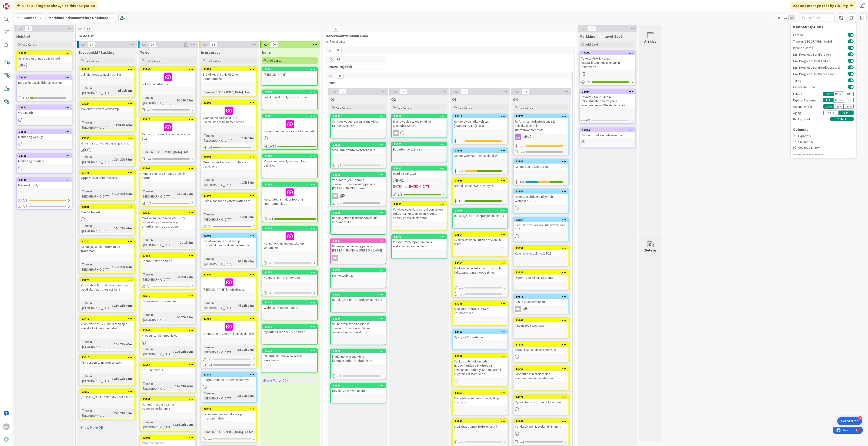 The image size is (868, 446). What do you see at coordinates (107, 210) in the screenshot?
I see `div: 23481Pandia Tossut` at bounding box center [107, 210].